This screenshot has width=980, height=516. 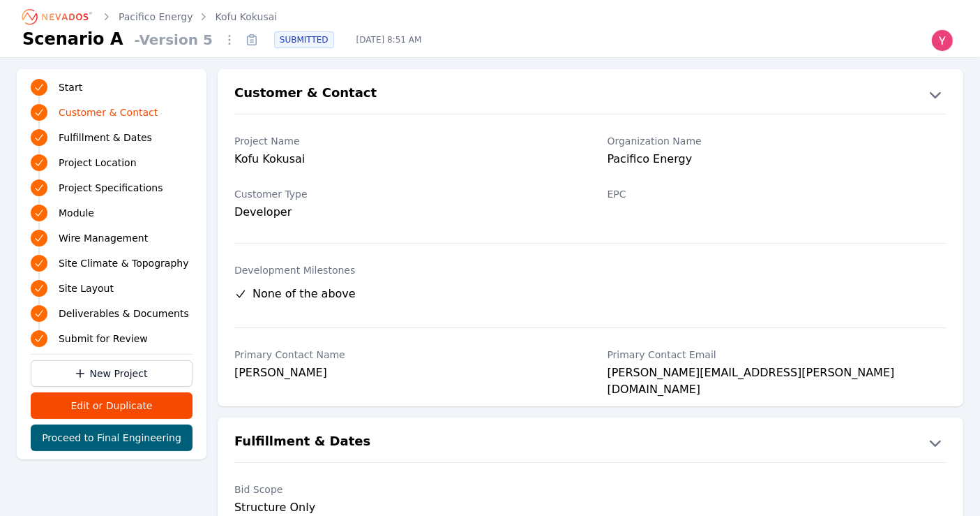 What do you see at coordinates (404, 489) in the screenshot?
I see `label: Bid Scope` at bounding box center [404, 489].